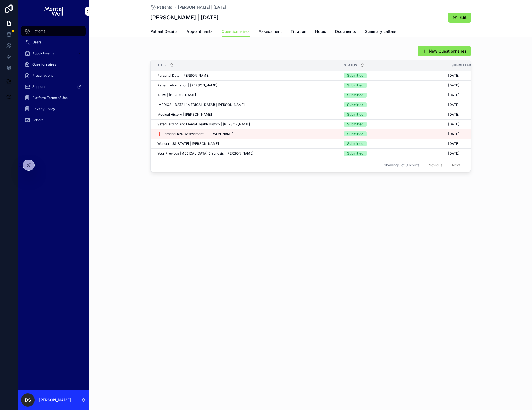 This screenshot has height=410, width=532. I want to click on span: Title, so click(162, 65).